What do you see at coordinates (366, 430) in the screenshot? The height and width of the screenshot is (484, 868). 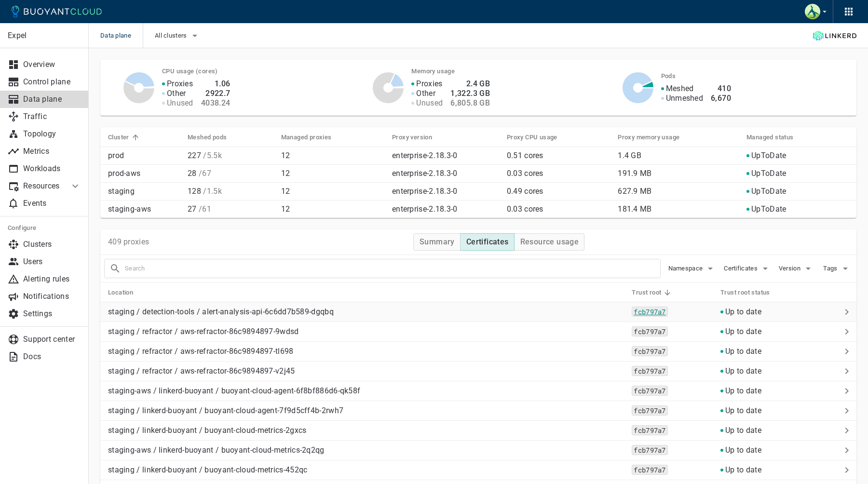 I see `p: staging / linkerd-buoyant / buoyant-cloud-metrics-2gxcs` at bounding box center [366, 430].